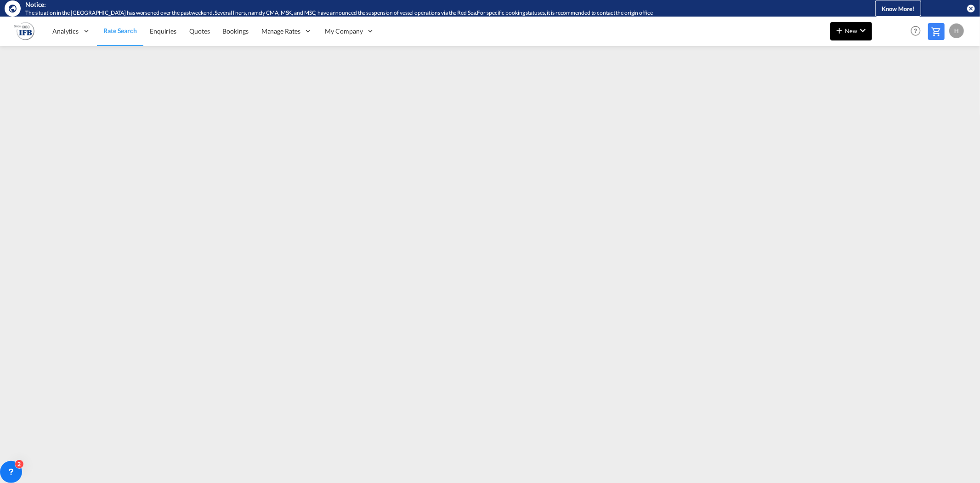 The height and width of the screenshot is (483, 980). I want to click on a: Enquiries, so click(163, 31).